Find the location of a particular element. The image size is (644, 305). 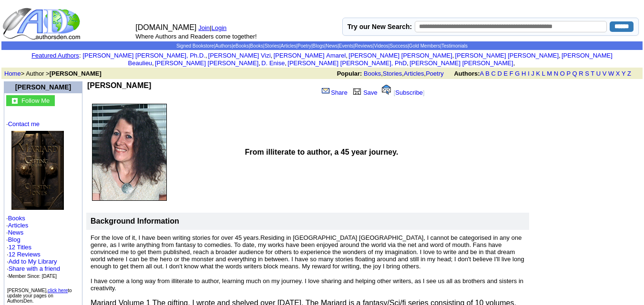

b: Popular: is located at coordinates (349, 73).